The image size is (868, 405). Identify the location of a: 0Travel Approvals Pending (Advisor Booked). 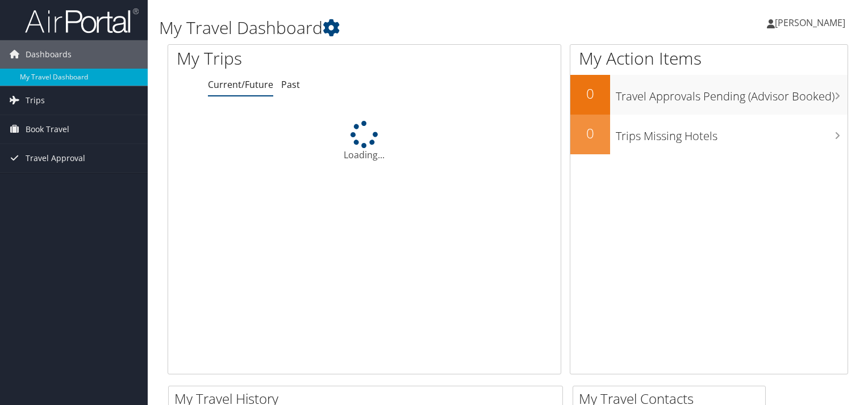
(709, 95).